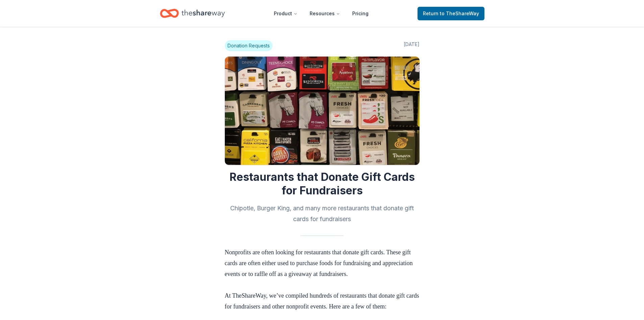  Describe the element at coordinates (451, 13) in the screenshot. I see `a: Returnto TheShareWay` at that location.